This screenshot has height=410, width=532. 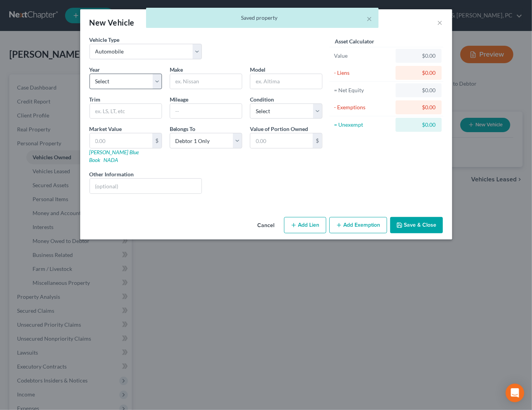 I want to click on label: Market Value, so click(x=106, y=129).